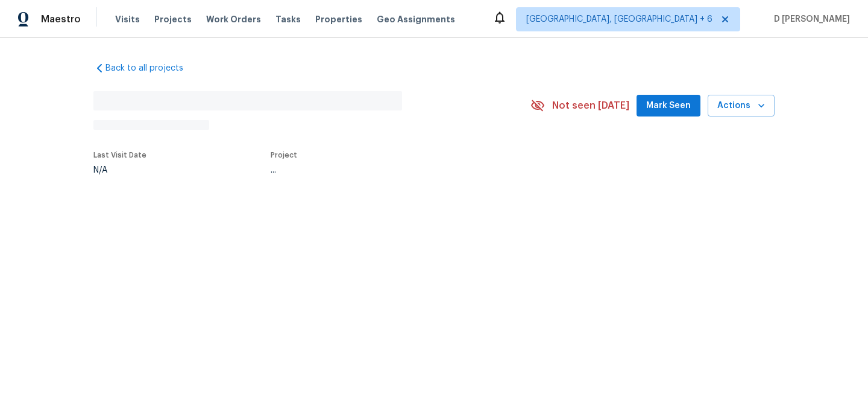  I want to click on span: Tasks, so click(288, 19).